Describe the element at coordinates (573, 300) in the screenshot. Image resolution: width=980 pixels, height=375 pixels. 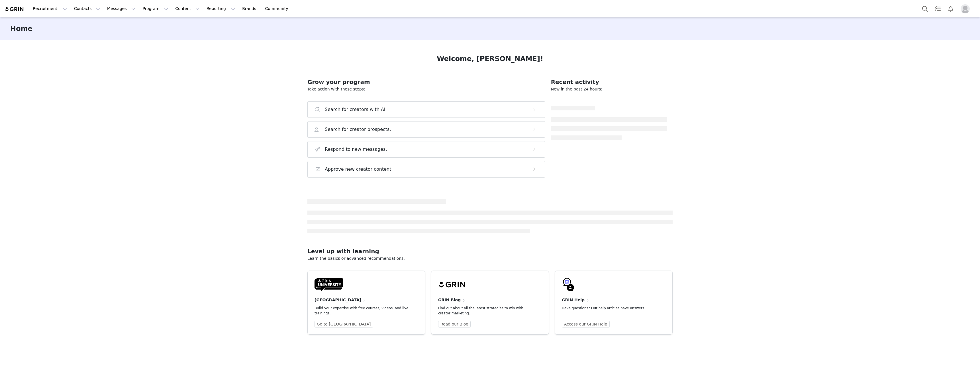
I see `h4: GRIN Help` at that location.